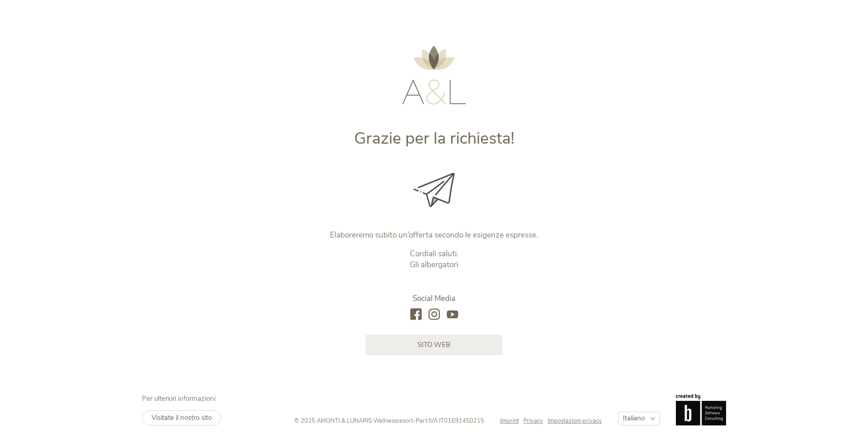 Image resolution: width=868 pixels, height=435 pixels. Describe the element at coordinates (434, 345) in the screenshot. I see `span: sito web` at that location.